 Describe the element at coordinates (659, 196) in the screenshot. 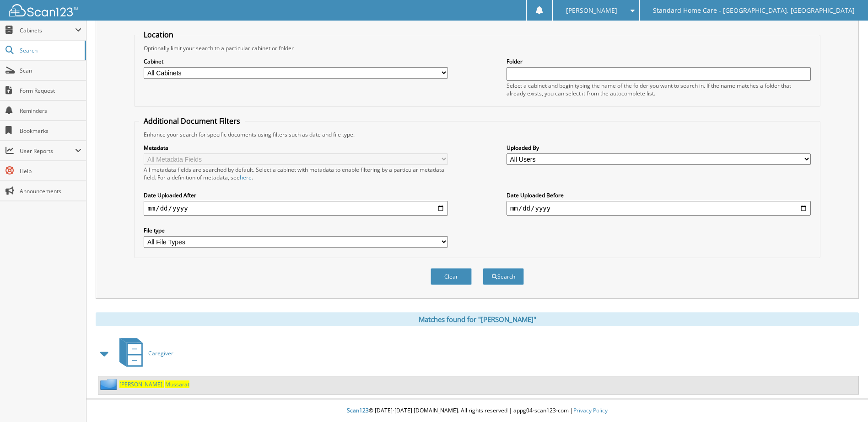

I see `label: Date Uploaded Before` at that location.